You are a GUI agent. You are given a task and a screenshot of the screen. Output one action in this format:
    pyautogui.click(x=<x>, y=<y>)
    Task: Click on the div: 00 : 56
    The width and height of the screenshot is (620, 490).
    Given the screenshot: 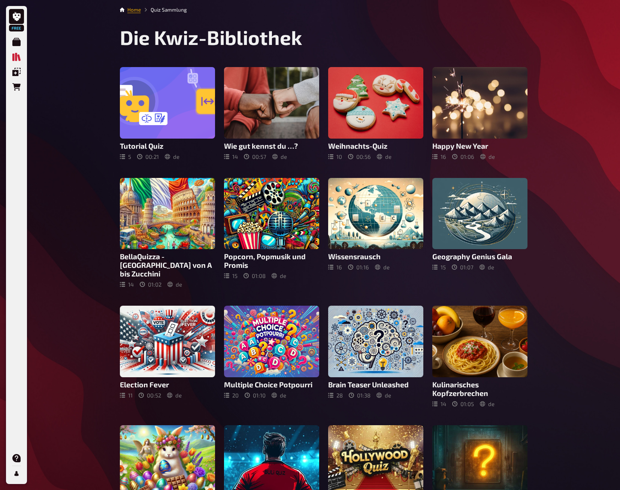 What is the action you would take?
    pyautogui.click(x=359, y=156)
    